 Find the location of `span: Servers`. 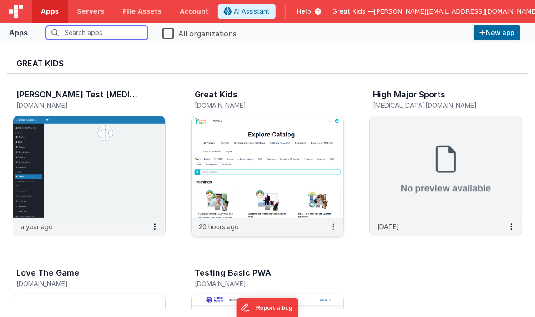

span: Servers is located at coordinates (91, 11).